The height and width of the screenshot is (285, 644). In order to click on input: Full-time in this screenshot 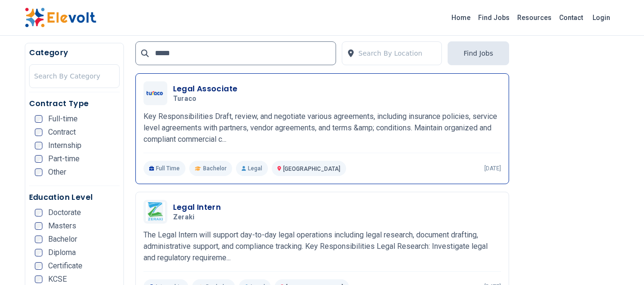, I will do `click(38, 119)`.